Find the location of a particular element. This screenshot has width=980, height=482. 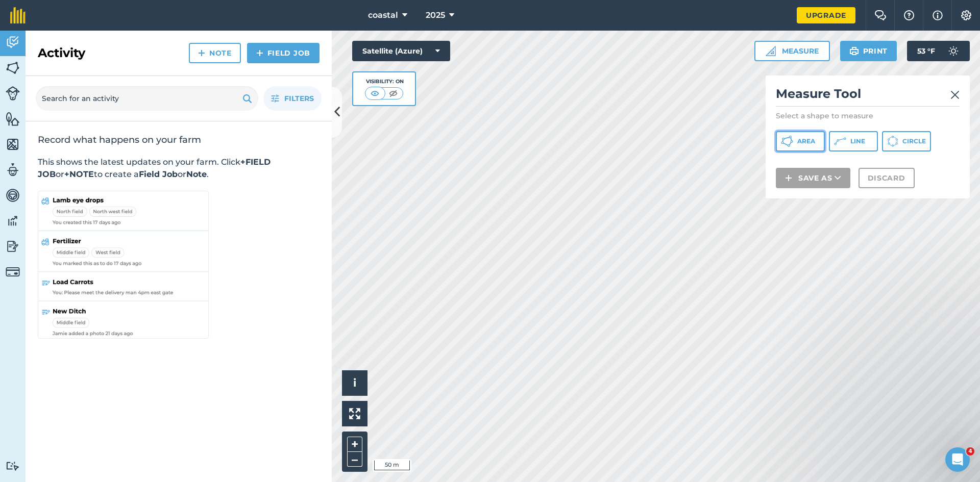

button: 53 °F is located at coordinates (938, 51).